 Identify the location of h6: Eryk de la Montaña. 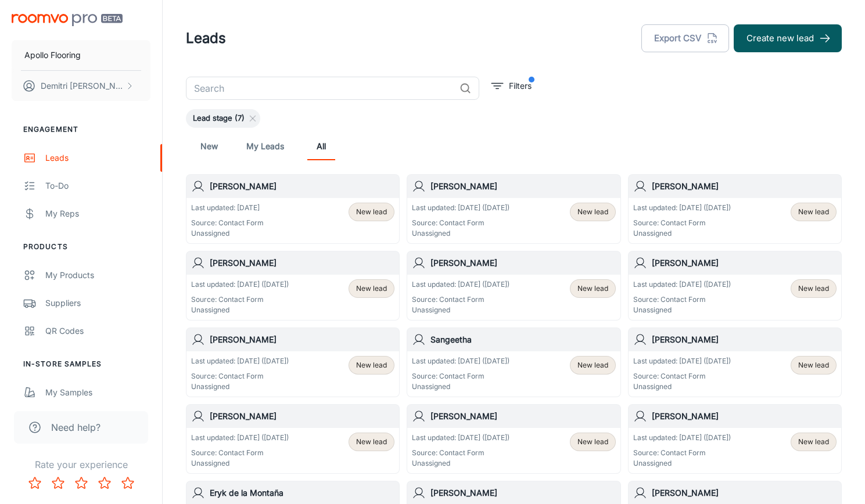
(302, 493).